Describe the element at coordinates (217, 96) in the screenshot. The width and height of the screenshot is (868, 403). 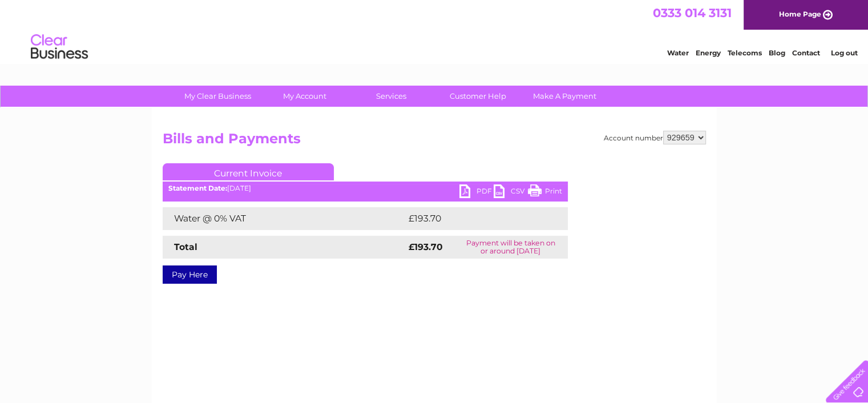
I see `a: My Clear Business` at that location.